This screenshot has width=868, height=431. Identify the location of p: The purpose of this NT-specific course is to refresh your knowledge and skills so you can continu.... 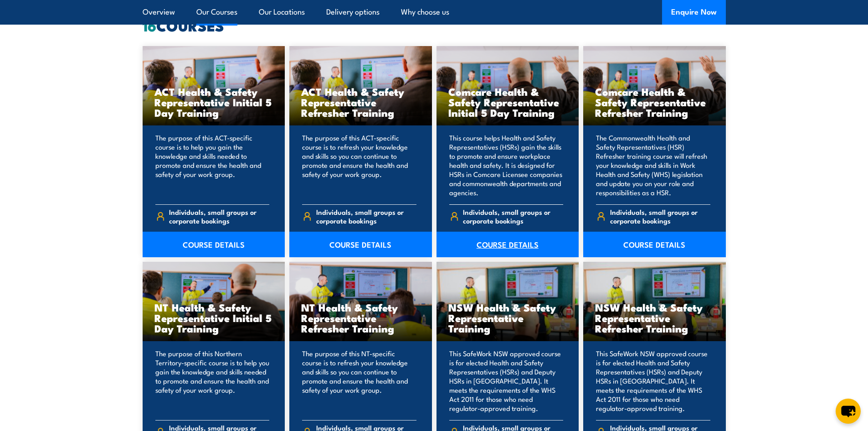
(359, 381).